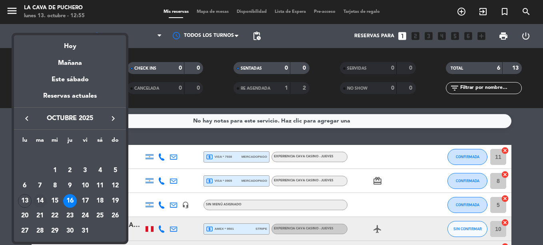 The width and height of the screenshot is (543, 245). I want to click on div: 29, so click(55, 231).